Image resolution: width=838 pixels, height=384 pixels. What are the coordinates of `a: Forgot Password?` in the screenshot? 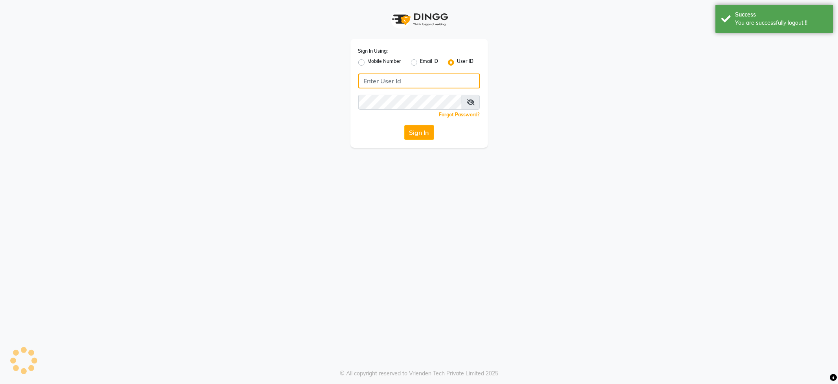 It's located at (460, 114).